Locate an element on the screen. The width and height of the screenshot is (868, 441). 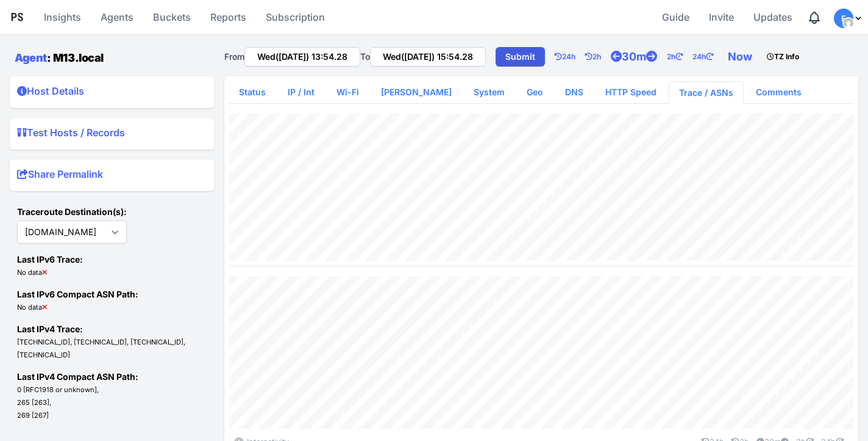
a: 30m is located at coordinates (639, 57).